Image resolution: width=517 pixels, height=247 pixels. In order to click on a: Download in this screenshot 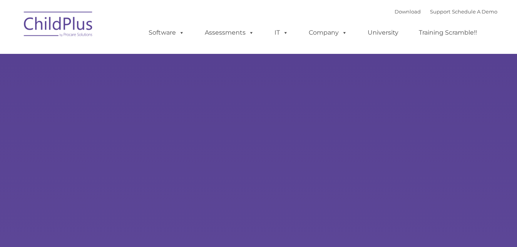, I will do `click(408, 12)`.